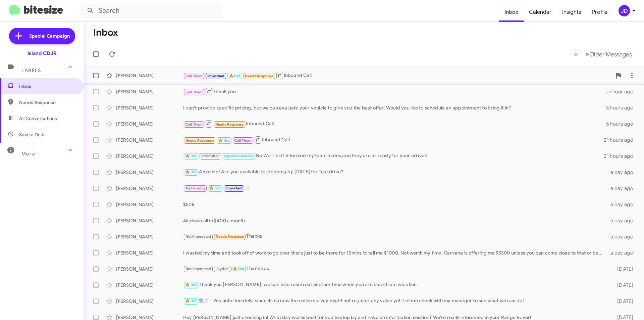  What do you see at coordinates (49, 36) in the screenshot?
I see `span: Special Campaign` at bounding box center [49, 36].